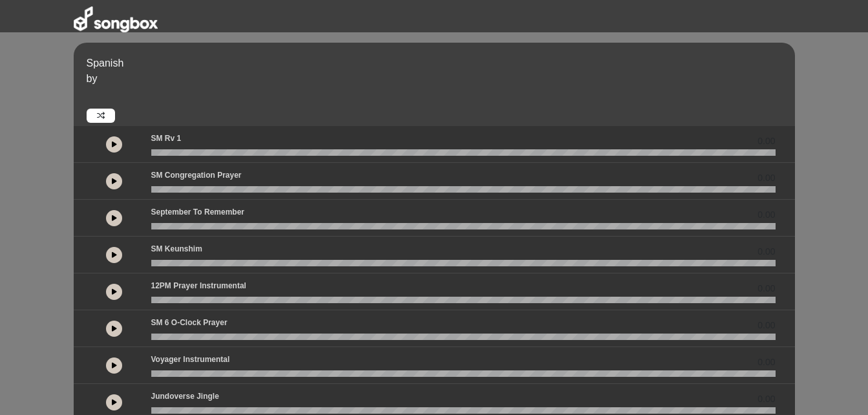 This screenshot has height=415, width=868. What do you see at coordinates (452, 359) in the screenshot?
I see `p: Voyager Instrumental` at bounding box center [452, 359].